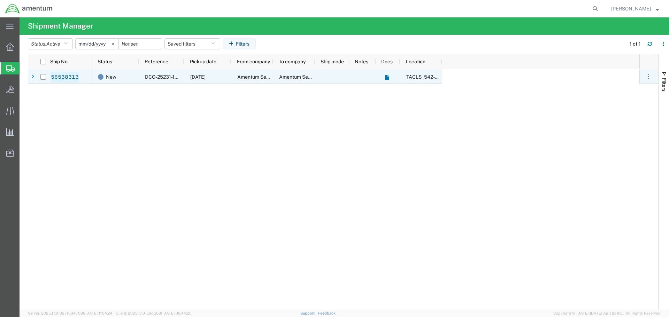 This screenshot has height=317, width=669. Describe the element at coordinates (292, 62) in the screenshot. I see `span: To company` at that location.